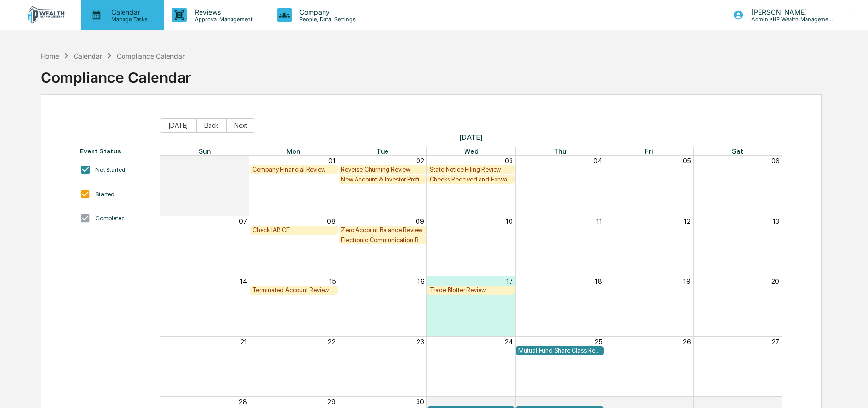  Describe the element at coordinates (687, 281) in the screenshot. I see `button: 19` at that location.